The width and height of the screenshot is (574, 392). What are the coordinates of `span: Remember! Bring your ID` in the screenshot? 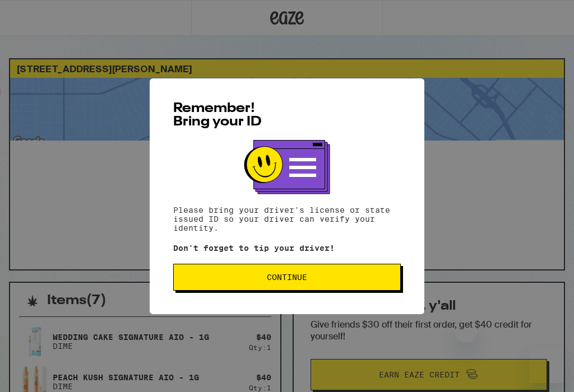 It's located at (217, 116).